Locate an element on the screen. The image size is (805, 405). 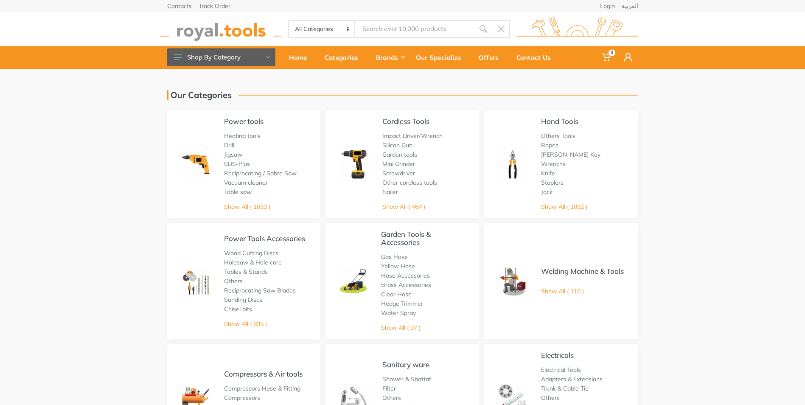
img: Royal - Welding Machine & Tools is located at coordinates (513, 281).